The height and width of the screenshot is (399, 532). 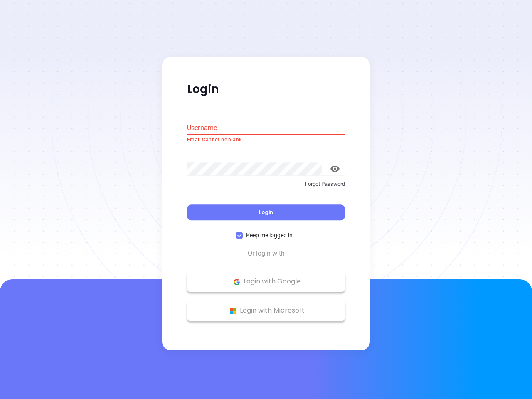 I want to click on button: Login, so click(x=266, y=213).